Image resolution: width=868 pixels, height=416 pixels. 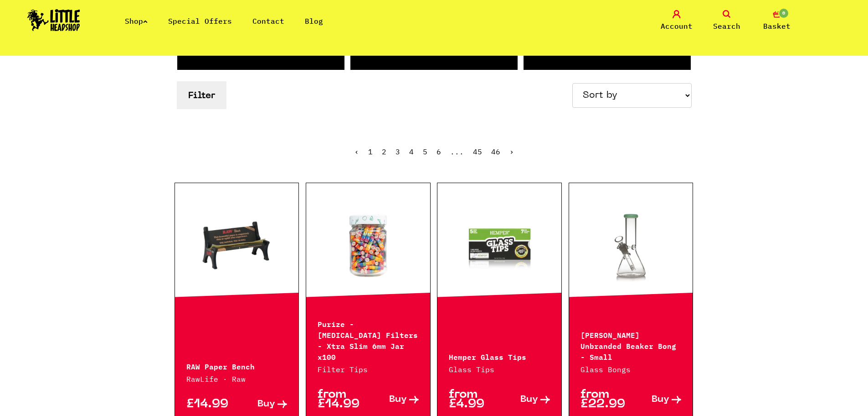 What do you see at coordinates (478, 152) in the screenshot?
I see `a: 45` at bounding box center [478, 152].